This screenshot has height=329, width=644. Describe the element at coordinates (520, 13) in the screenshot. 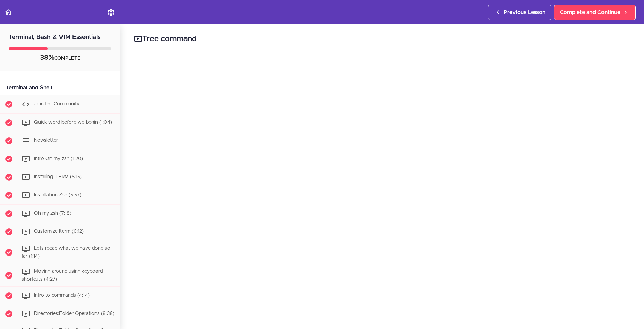

I see `a: Previous Lesson` at that location.